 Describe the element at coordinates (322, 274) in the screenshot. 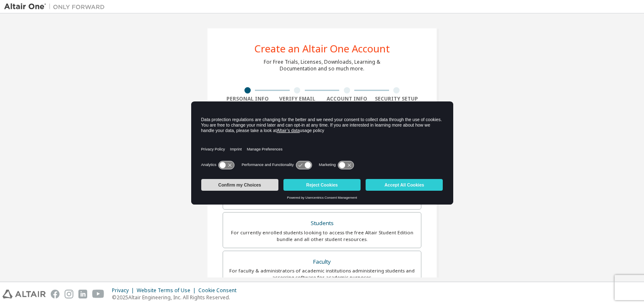

I see `div: For faculty & administrators of academic institutions administering students and accessing softwa...` at that location.